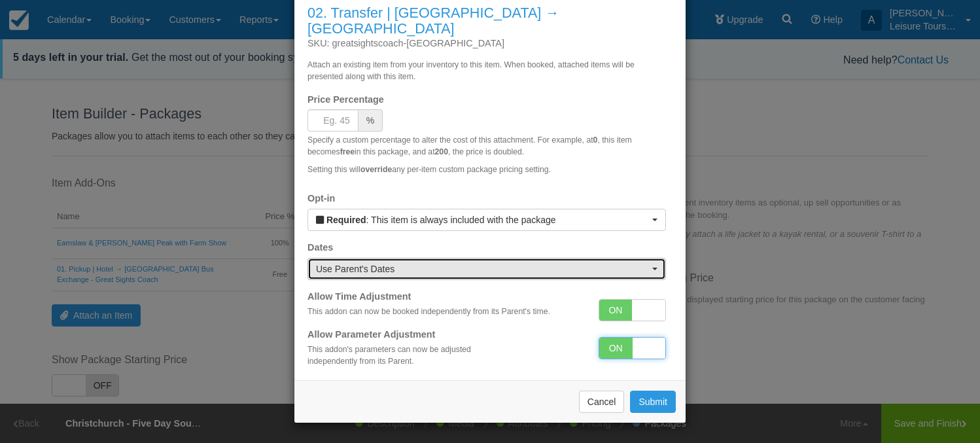 This screenshot has height=443, width=980. I want to click on p: Attach an existing item from your inventory to this item. When booked, attached items will be pre..., so click(487, 70).